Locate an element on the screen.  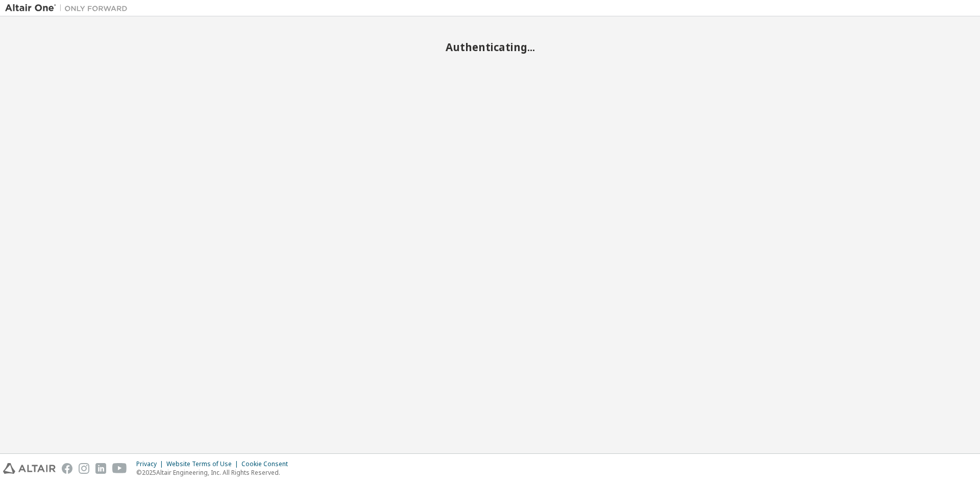
p: © 2025 Altair Engineering, Inc. All Rights Reserved. is located at coordinates (215, 472).